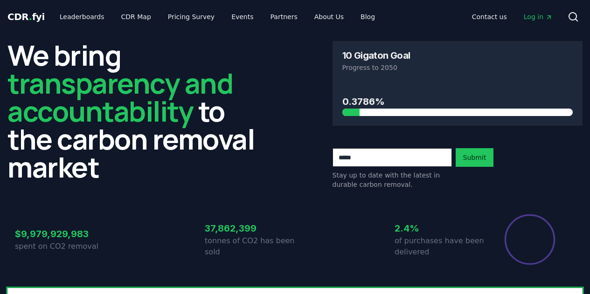  I want to click on a: Events, so click(242, 17).